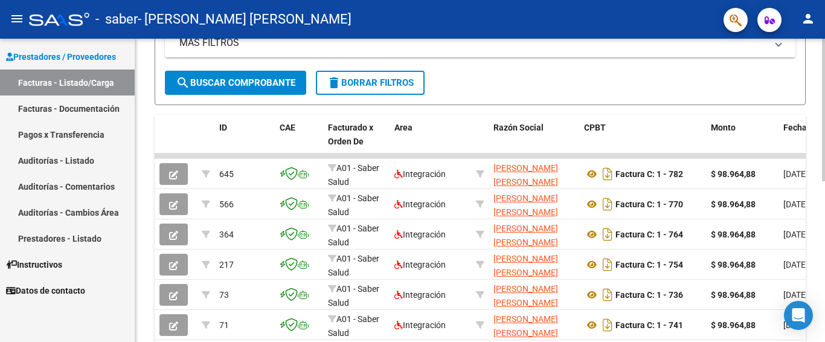 Image resolution: width=825 pixels, height=342 pixels. What do you see at coordinates (649, 234) in the screenshot?
I see `strong: Factura C: 1 - 764` at bounding box center [649, 234].